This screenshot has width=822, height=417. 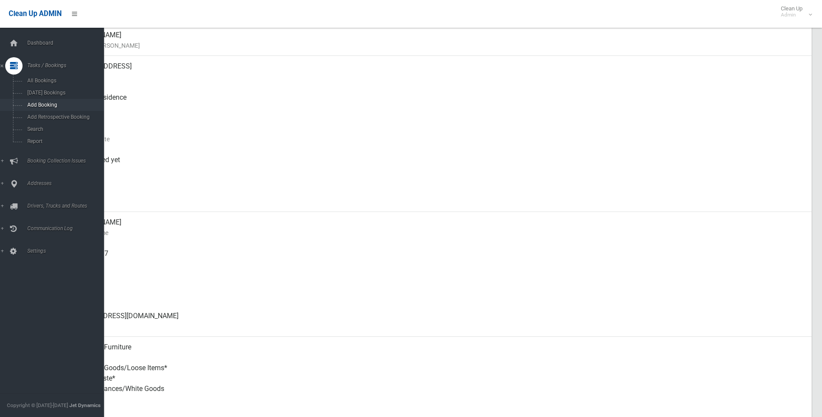 What do you see at coordinates (68, 183) in the screenshot?
I see `span: Addresses` at bounding box center [68, 183].